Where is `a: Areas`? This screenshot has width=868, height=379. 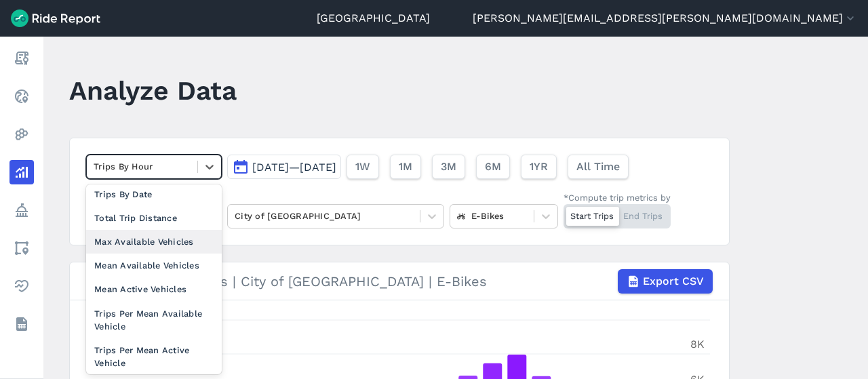 a: Areas is located at coordinates (21, 248).